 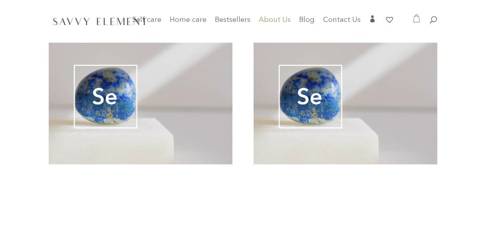 What do you see at coordinates (147, 25) in the screenshot?
I see `a: Self care` at bounding box center [147, 25].